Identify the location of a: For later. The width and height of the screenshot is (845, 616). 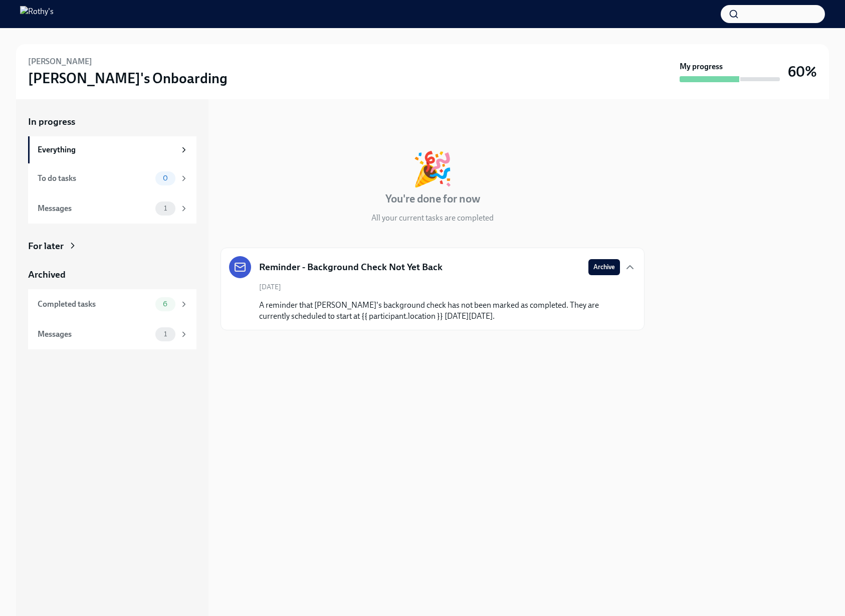
(112, 246).